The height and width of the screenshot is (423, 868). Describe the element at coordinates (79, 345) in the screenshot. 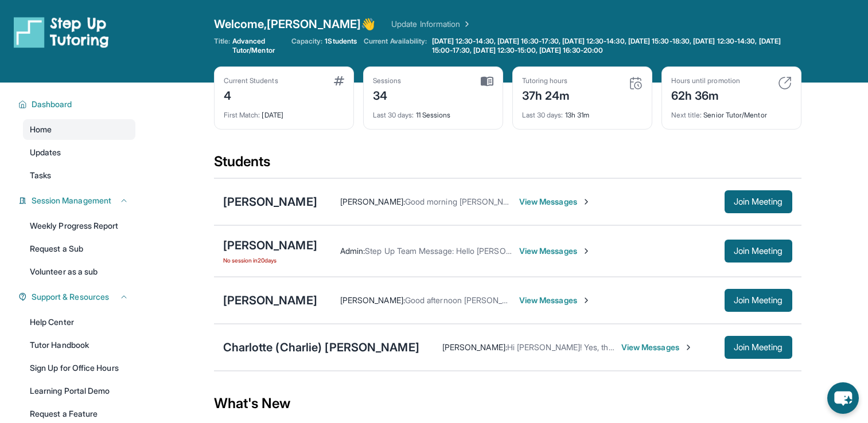

I see `a: Tutor Handbook` at that location.